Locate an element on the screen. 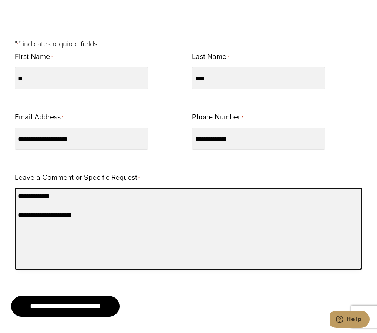  label: Email Address is located at coordinates (39, 117).